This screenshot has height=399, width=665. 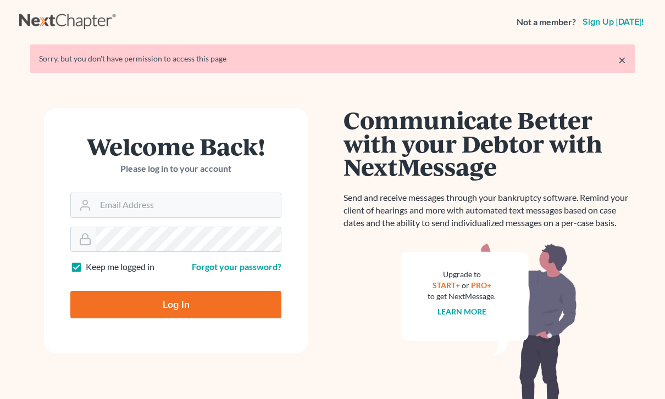 I want to click on a: START+, so click(x=446, y=285).